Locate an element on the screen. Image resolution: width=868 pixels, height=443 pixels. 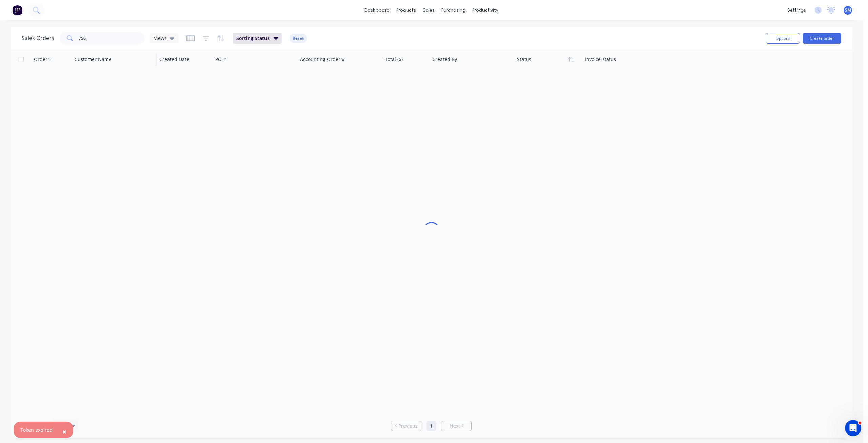
div: purchasing is located at coordinates (453, 10).